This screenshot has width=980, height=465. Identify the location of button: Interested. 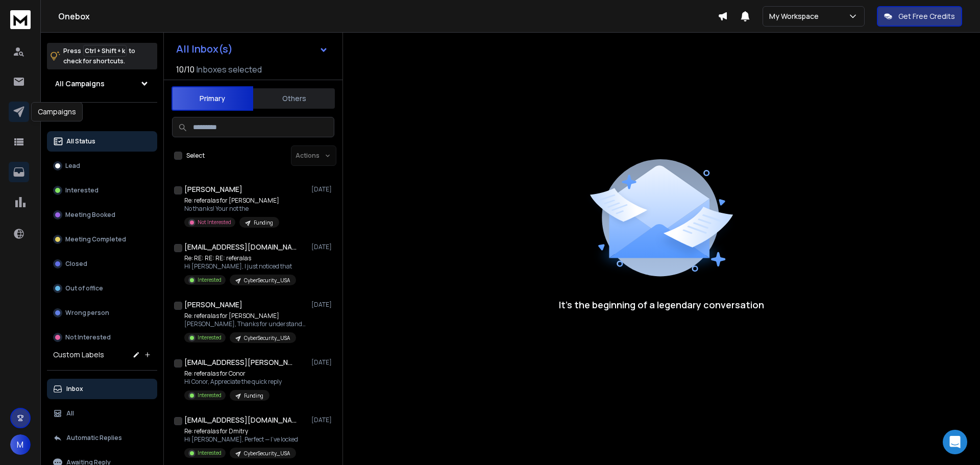
(102, 191).